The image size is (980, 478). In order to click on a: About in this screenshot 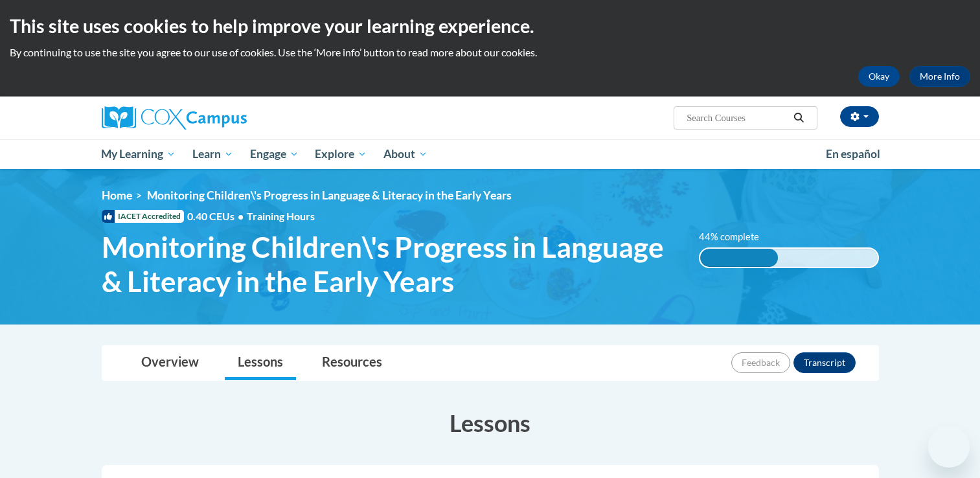, I will do `click(405, 154)`.